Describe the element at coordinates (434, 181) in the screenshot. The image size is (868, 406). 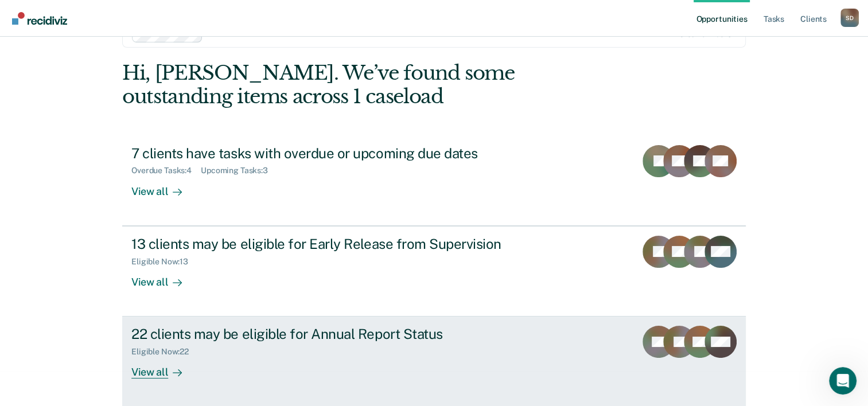
I see `a: 7 clients have tasks with overdue or upcoming due datesOverdue Tasks:4Upcoming Tasks:3View all` at that location.